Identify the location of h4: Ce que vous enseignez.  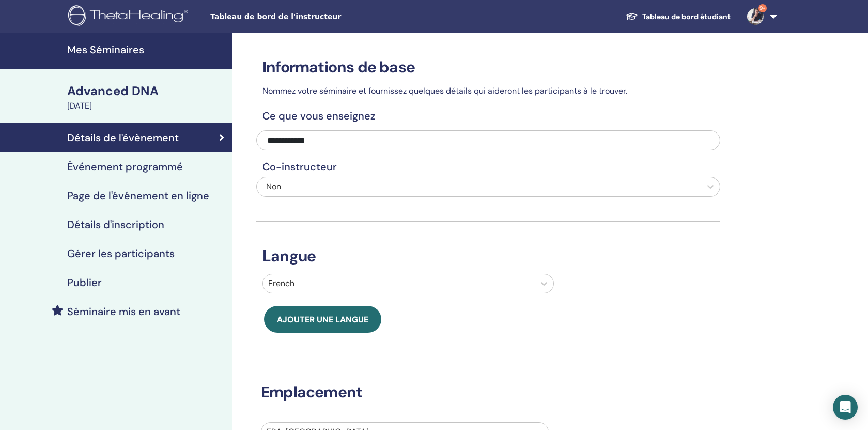
(488, 116).